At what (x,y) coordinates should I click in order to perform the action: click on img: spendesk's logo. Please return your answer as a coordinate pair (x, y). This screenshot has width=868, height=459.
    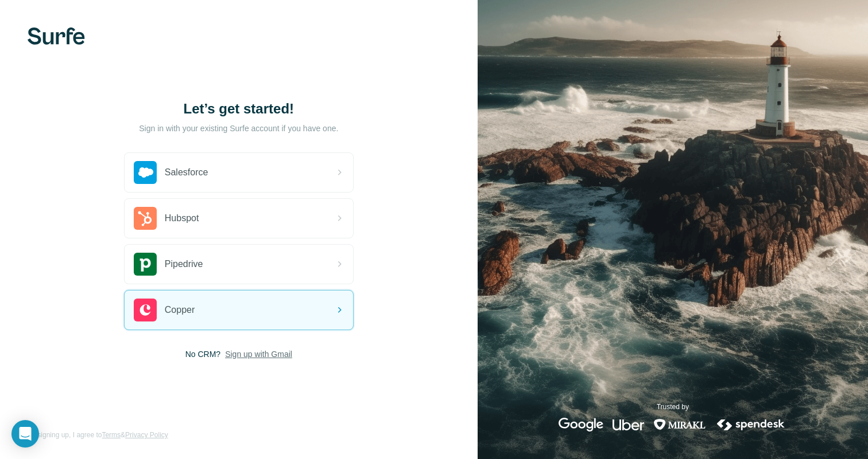
    Looking at the image, I should click on (751, 425).